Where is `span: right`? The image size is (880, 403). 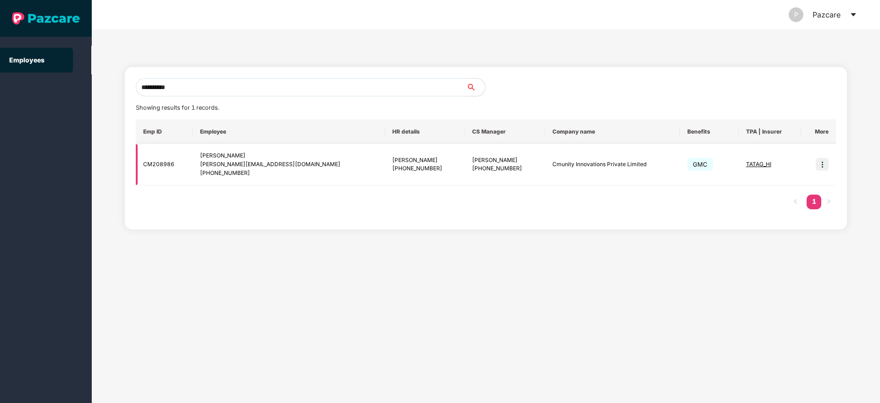 span: right is located at coordinates (829, 202).